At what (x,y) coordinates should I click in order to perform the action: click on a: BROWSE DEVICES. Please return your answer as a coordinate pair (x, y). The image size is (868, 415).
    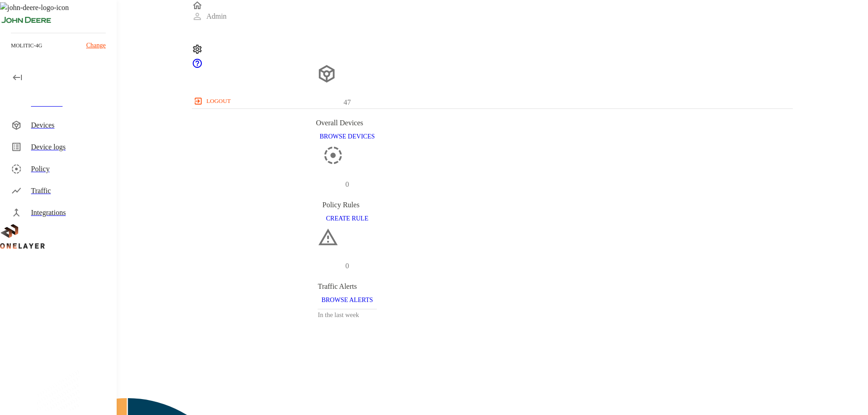
    Looking at the image, I should click on (347, 136).